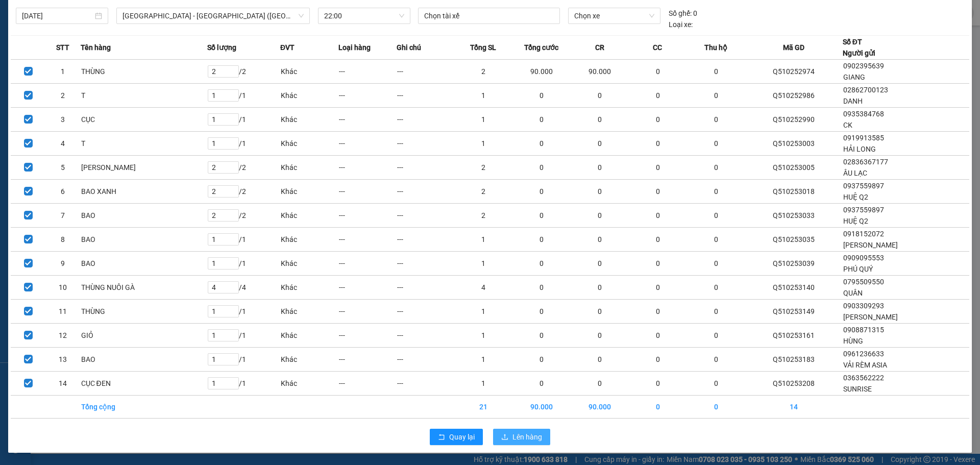 This screenshot has height=465, width=980. What do you see at coordinates (858, 269) in the screenshot?
I see `span: PHÚ QUÝ` at bounding box center [858, 269].